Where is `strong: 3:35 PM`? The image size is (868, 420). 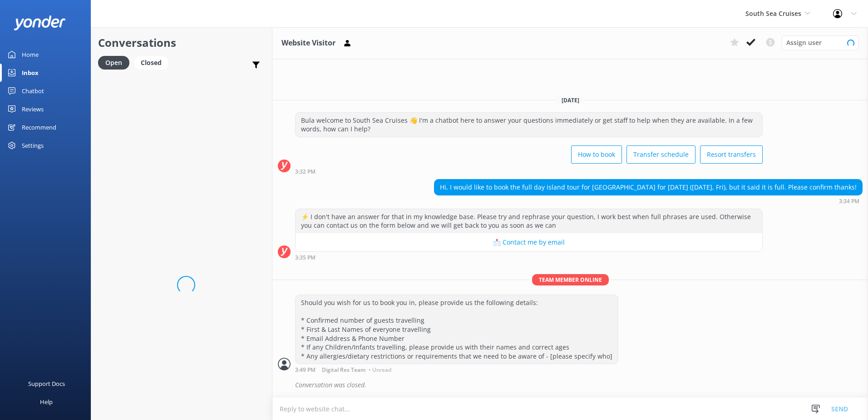 strong: 3:35 PM is located at coordinates (305, 258).